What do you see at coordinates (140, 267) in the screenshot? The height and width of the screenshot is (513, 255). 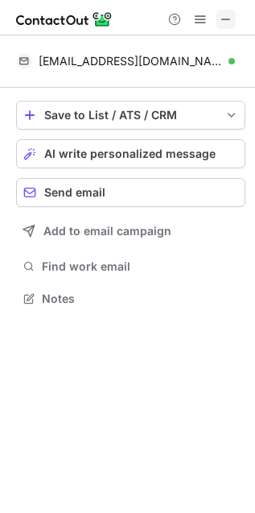 I see `span: Find work email` at bounding box center [140, 267].